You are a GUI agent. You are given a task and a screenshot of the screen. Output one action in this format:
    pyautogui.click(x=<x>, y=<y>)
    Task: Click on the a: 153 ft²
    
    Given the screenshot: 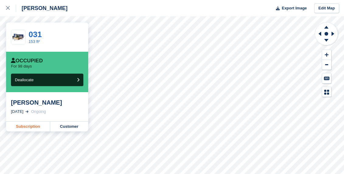 What is the action you would take?
    pyautogui.click(x=34, y=41)
    